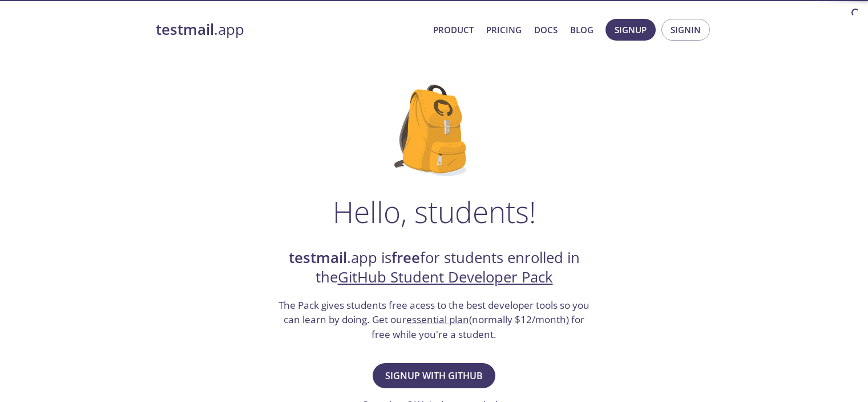  I want to click on h2: .app is for students enrolled in the, so click(434, 267).